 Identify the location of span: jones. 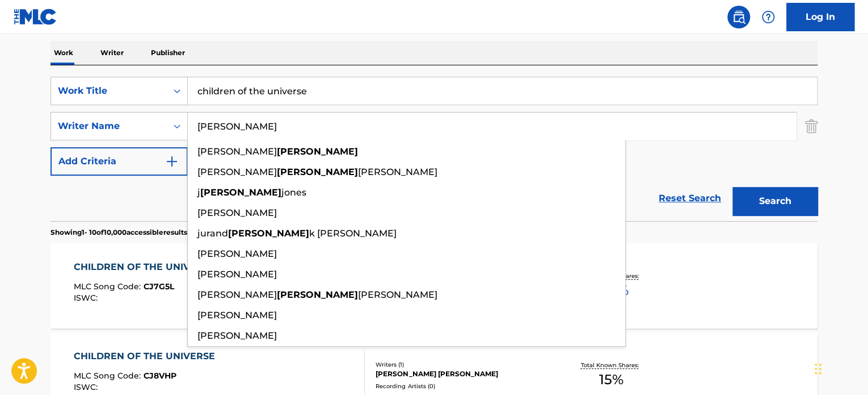
(294, 192).